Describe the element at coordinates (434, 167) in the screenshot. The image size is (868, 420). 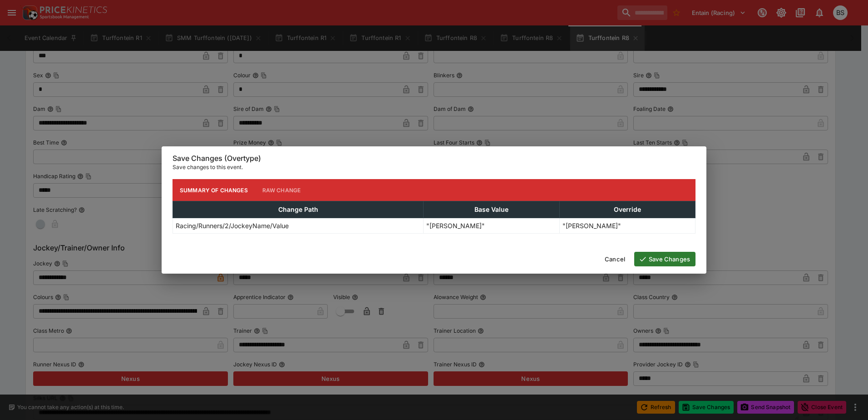
I see `p: Save changes to this event.` at that location.